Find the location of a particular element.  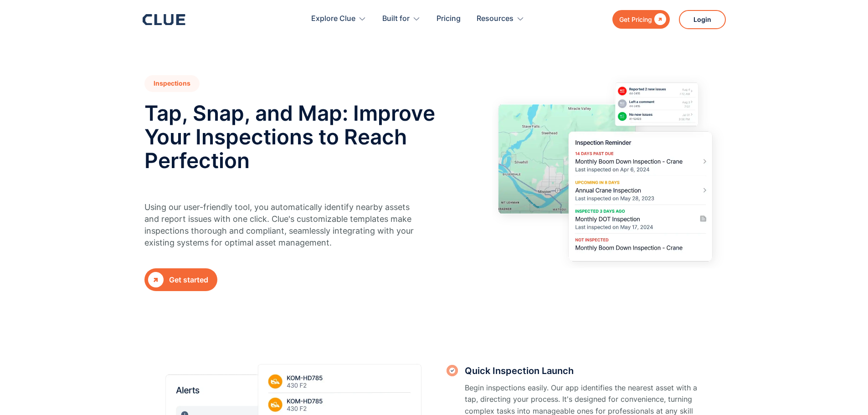

h3: Quick Inspection Launch is located at coordinates (584, 371).